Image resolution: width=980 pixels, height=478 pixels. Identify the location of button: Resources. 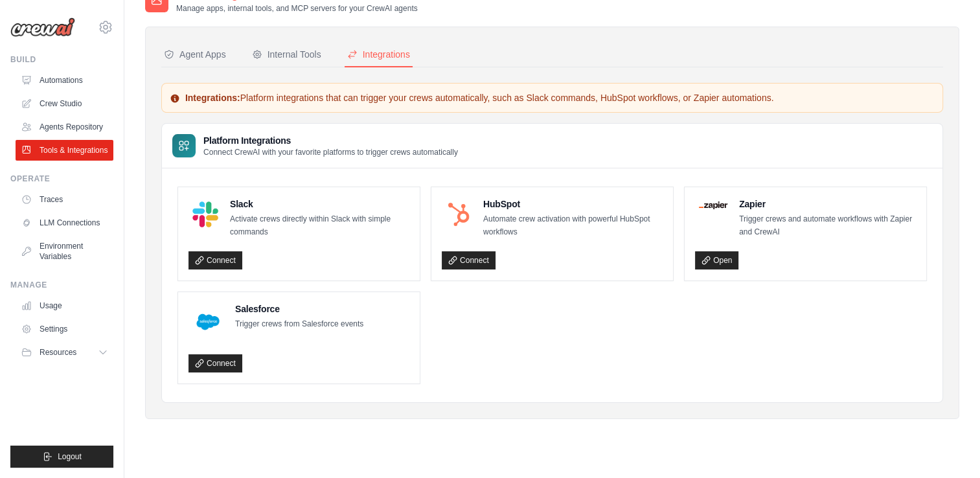
(64, 353).